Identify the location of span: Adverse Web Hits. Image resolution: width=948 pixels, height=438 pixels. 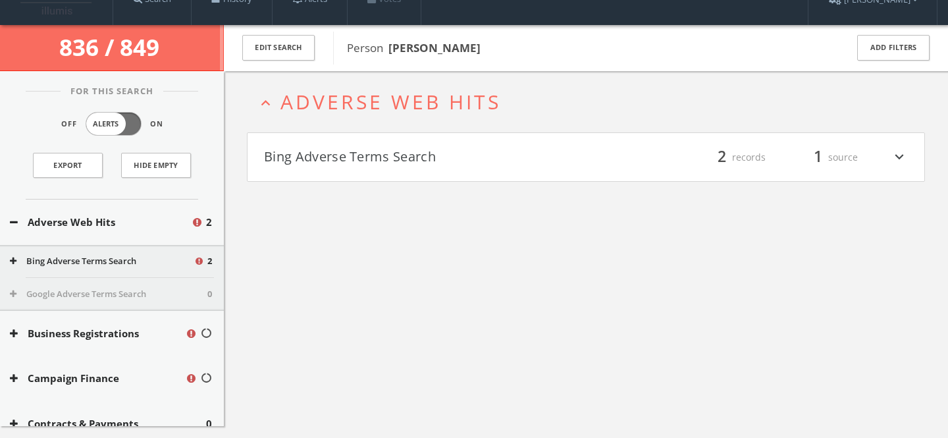
(391, 101).